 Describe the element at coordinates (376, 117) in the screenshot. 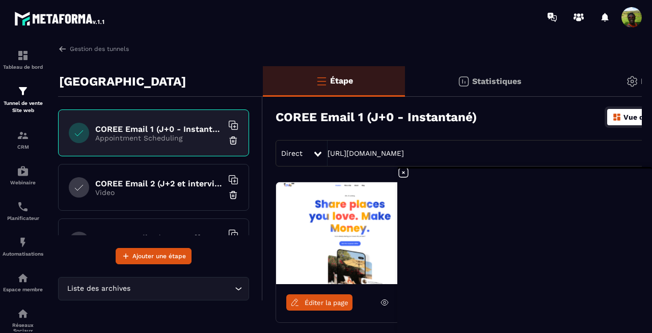

I see `h3: COREE Email 1 (J+0 - Instantané)` at that location.